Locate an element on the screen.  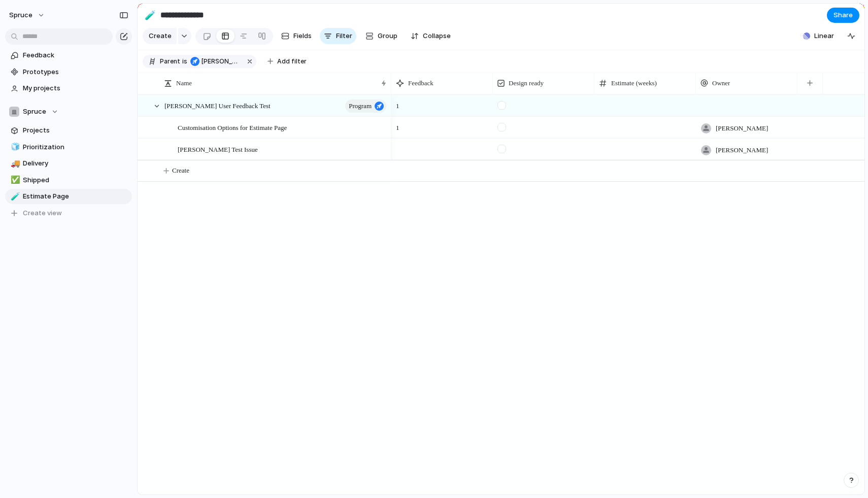
button: is is located at coordinates (185, 61).